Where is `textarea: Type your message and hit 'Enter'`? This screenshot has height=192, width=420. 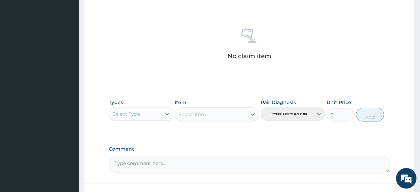 textarea: Type your message and hit 'Enter' is located at coordinates (67, 135).